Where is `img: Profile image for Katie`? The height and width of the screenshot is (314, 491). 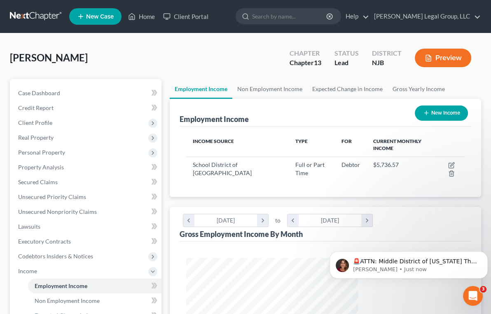 img: Profile image for Katie is located at coordinates (16, 31).